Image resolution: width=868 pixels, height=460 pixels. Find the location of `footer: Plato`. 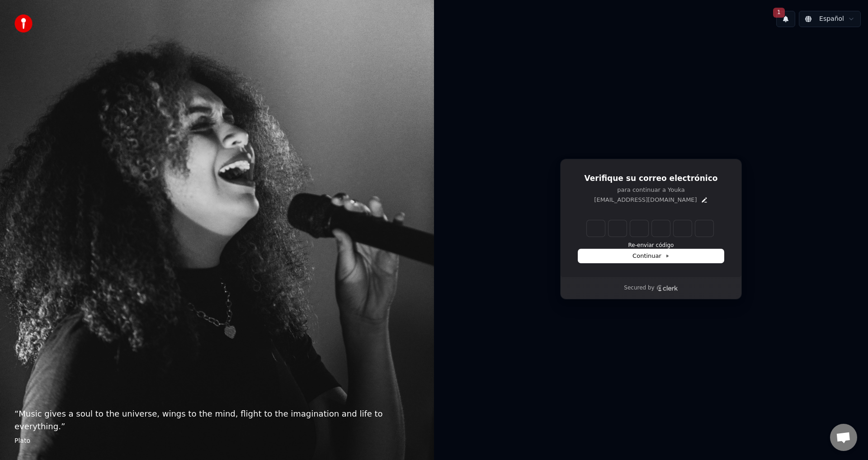

footer: Plato is located at coordinates (217, 441).